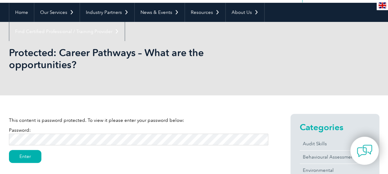  Describe the element at coordinates (138, 135) in the screenshot. I see `label: Password:` at that location.